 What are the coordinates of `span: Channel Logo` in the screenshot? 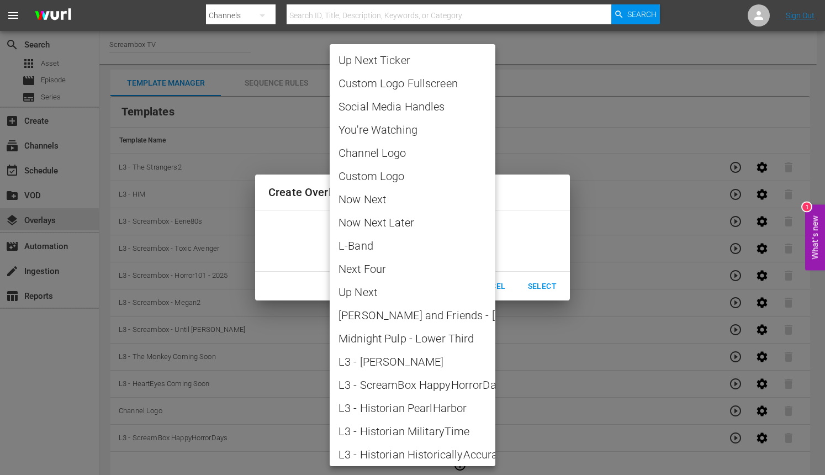 It's located at (413, 153).